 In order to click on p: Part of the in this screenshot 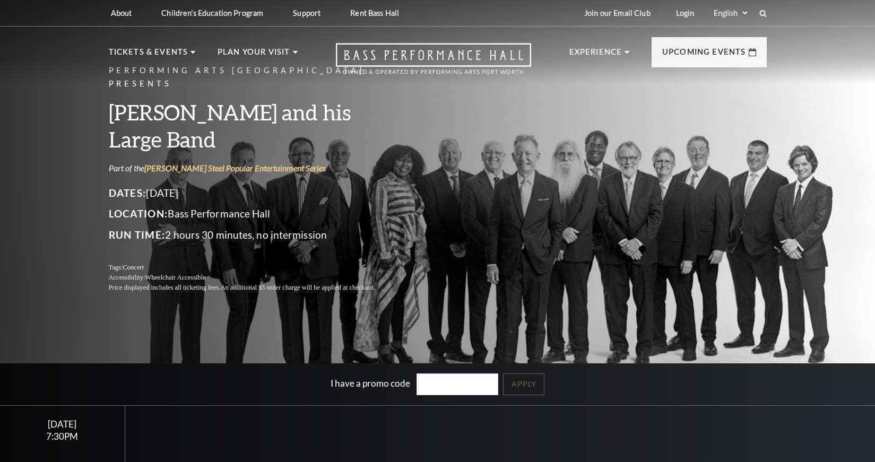, I will do `click(255, 168)`.